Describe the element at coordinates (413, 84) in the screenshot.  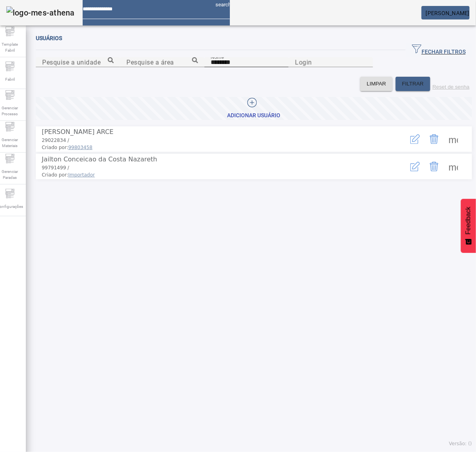
I see `span: FILTRAR` at that location.